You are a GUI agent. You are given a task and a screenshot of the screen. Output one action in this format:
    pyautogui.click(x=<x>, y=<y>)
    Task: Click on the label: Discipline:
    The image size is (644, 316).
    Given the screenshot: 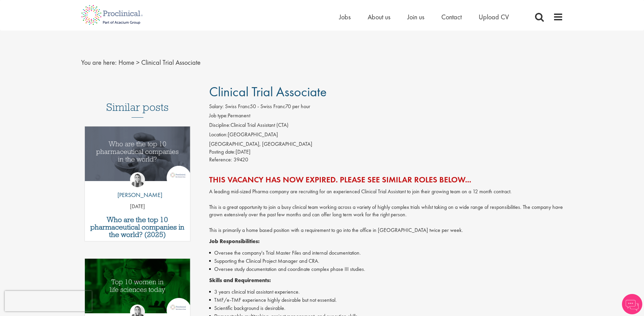 What is the action you would take?
    pyautogui.click(x=220, y=126)
    